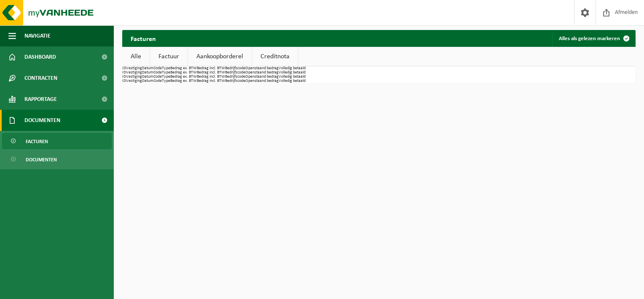 This screenshot has width=644, height=299. I want to click on span: Dashboard, so click(40, 57).